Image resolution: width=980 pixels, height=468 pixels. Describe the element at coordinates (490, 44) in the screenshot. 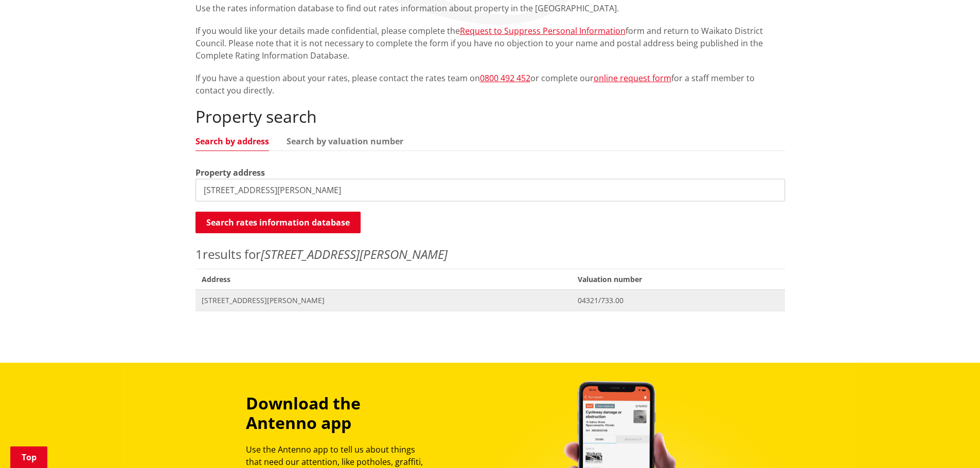

I see `p: If you would like your details made confidential, please complete the form and return to Waikato ...` at that location.